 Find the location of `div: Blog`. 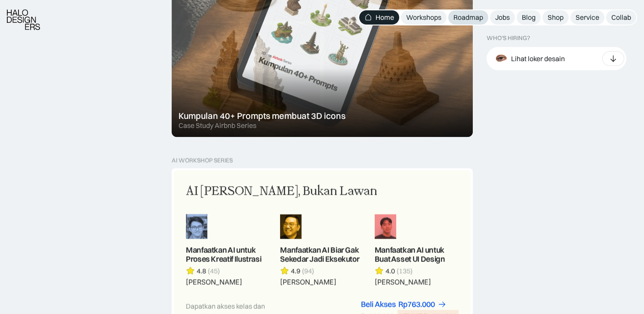

div: Blog is located at coordinates (529, 17).